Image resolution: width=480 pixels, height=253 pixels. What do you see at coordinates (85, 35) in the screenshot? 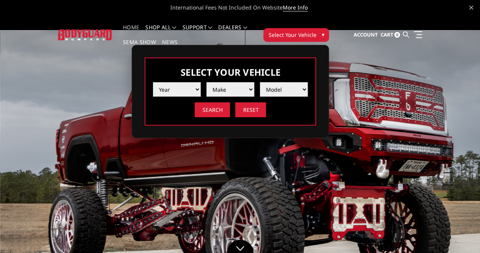
I see `img: BODYGUARD BUMPERS` at bounding box center [85, 35].